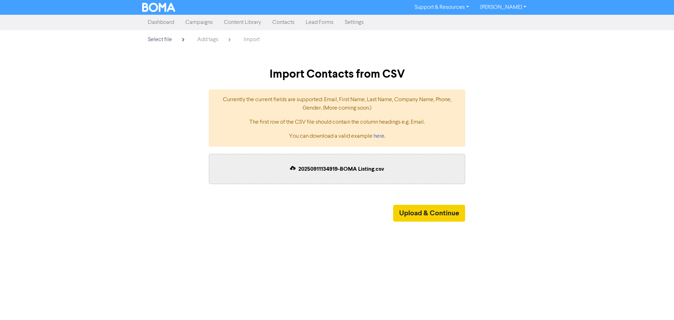  I want to click on h2: Import Contacts from CSV, so click(337, 74).